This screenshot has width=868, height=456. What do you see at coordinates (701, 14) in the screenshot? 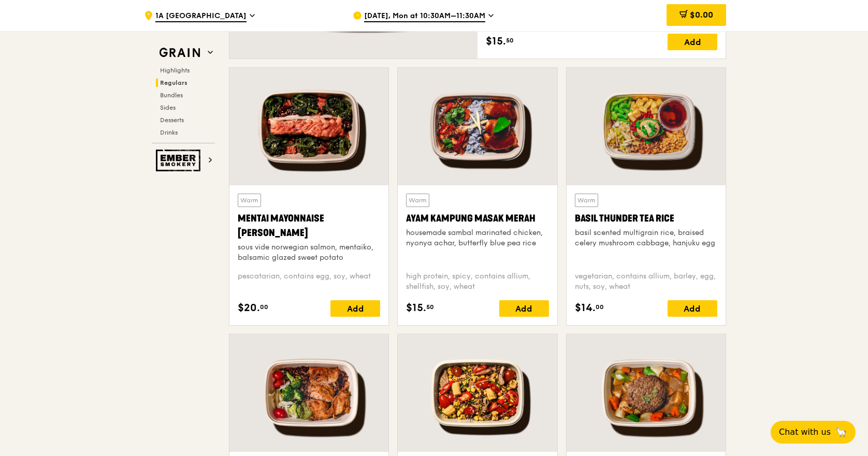
I see `span: $0.00` at bounding box center [701, 14].